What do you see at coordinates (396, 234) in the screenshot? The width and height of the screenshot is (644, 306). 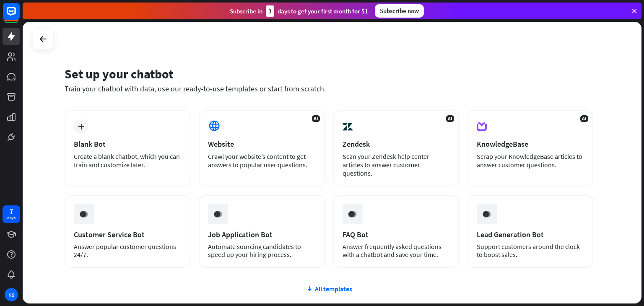 I see `div: FAQ Bot` at bounding box center [396, 234].